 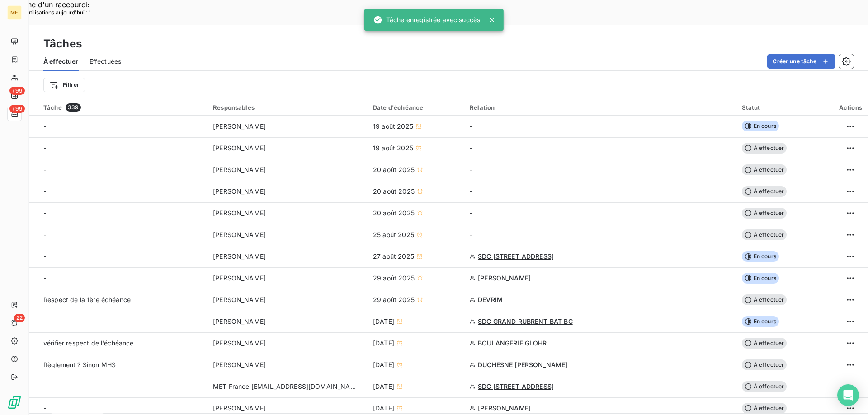 I want to click on div: Relation, so click(x=600, y=108).